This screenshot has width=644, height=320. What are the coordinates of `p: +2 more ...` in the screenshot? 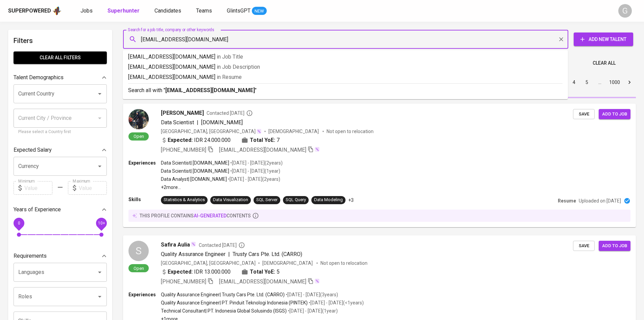 It's located at (222, 187).